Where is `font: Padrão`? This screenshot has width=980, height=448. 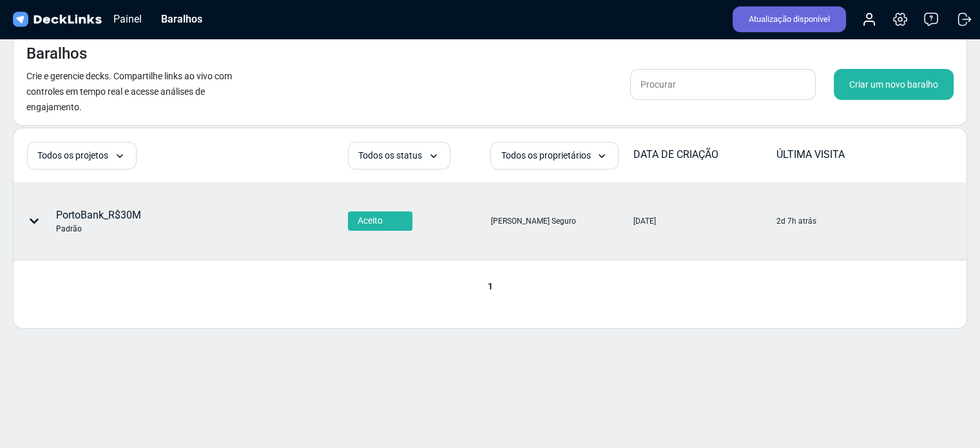 font: Padrão is located at coordinates (69, 228).